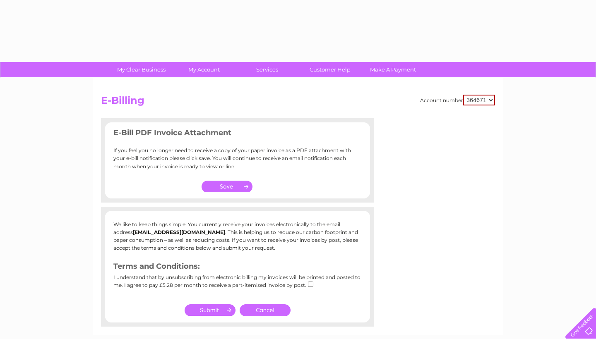 The image size is (596, 339). I want to click on a: Customer Help, so click(330, 70).